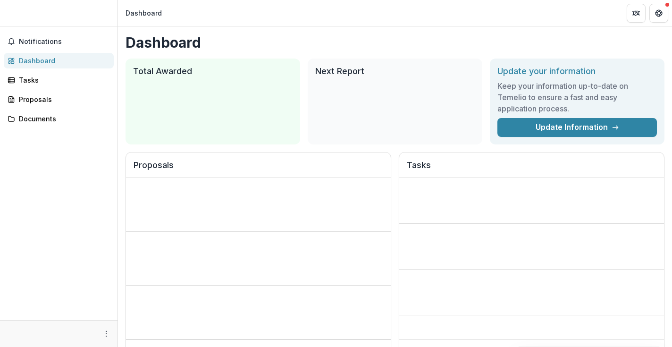 The height and width of the screenshot is (347, 672). I want to click on button: Notifications, so click(59, 42).